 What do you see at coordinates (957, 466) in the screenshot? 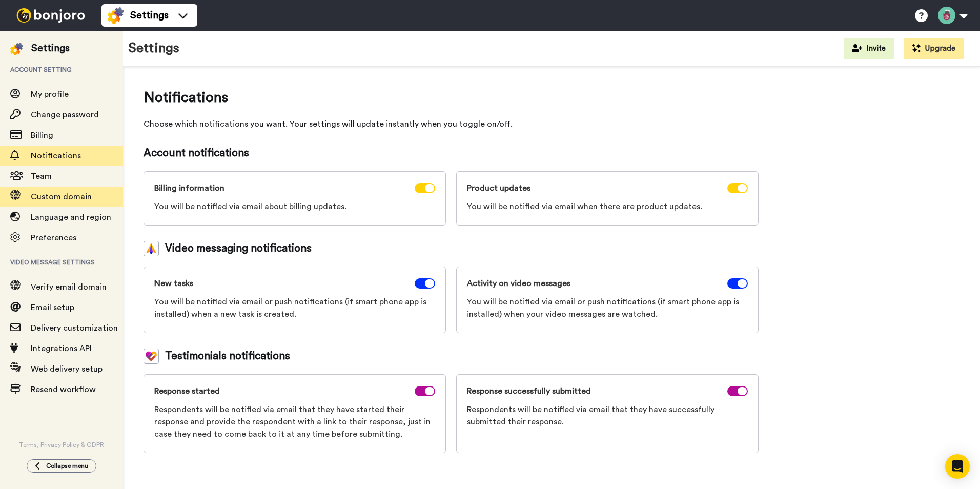
I see `div: Open Intercom Messenger` at bounding box center [957, 466].